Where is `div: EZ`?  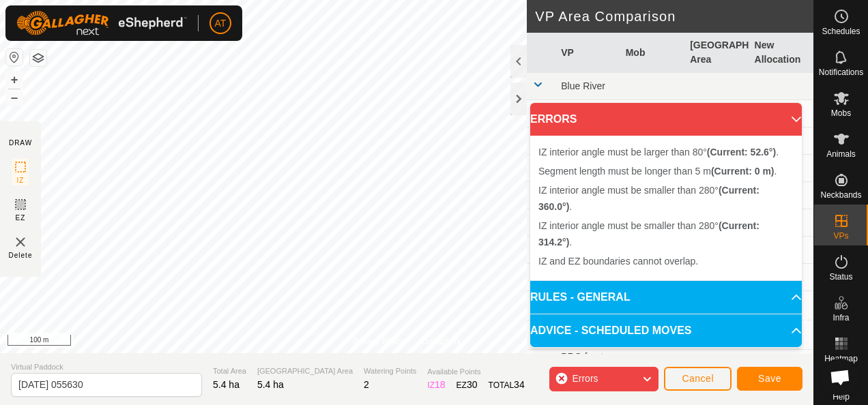 div: EZ is located at coordinates (467, 385).